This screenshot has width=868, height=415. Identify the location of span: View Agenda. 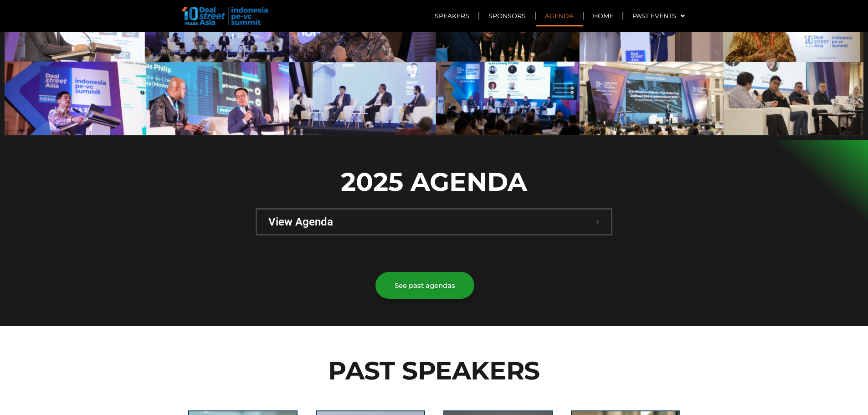
(432, 222).